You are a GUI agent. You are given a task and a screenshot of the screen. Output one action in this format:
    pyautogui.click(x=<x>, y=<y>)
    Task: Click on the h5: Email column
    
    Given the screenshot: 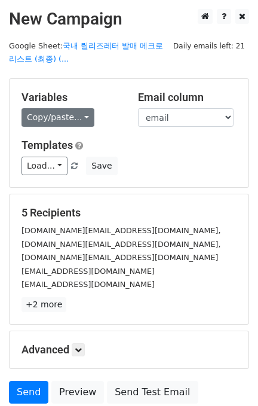 What is the action you would take?
    pyautogui.click(x=187, y=97)
    